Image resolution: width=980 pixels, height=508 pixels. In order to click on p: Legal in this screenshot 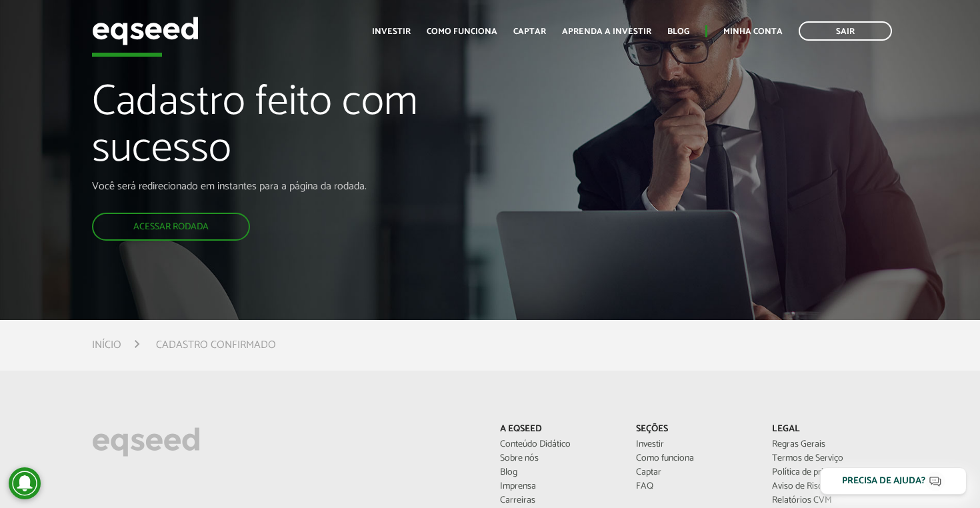, I will do `click(831, 430)`.